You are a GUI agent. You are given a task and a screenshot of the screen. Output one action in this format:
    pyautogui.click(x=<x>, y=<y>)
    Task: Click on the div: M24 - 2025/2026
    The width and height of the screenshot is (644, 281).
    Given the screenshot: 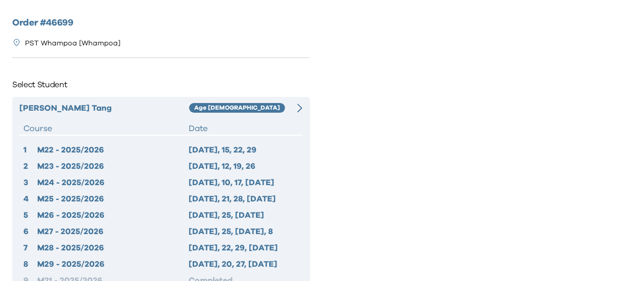 What is the action you would take?
    pyautogui.click(x=113, y=182)
    